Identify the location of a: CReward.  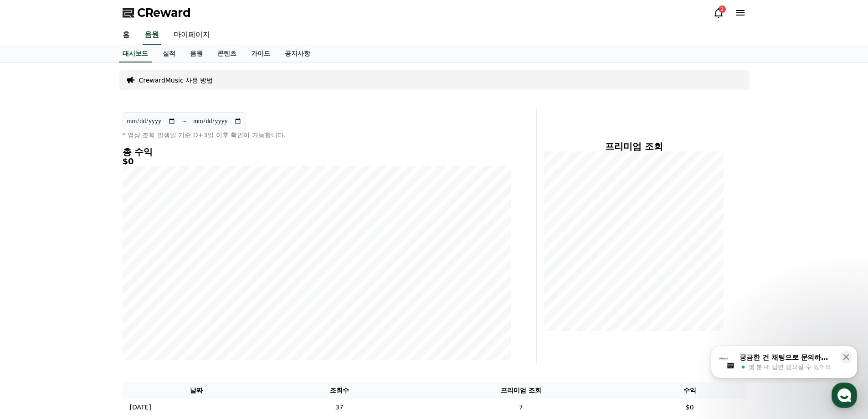
(156, 13).